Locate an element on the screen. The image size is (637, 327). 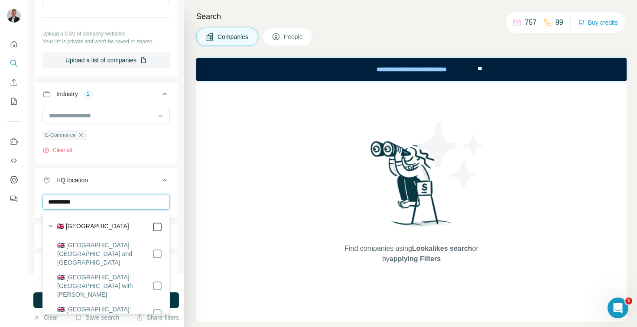
button: Clear is located at coordinates (45, 317).